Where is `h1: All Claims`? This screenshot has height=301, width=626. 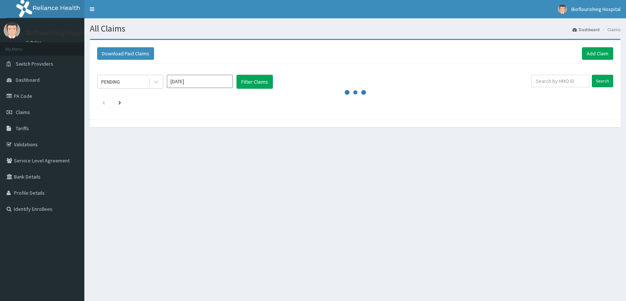 h1: All Claims is located at coordinates (355, 29).